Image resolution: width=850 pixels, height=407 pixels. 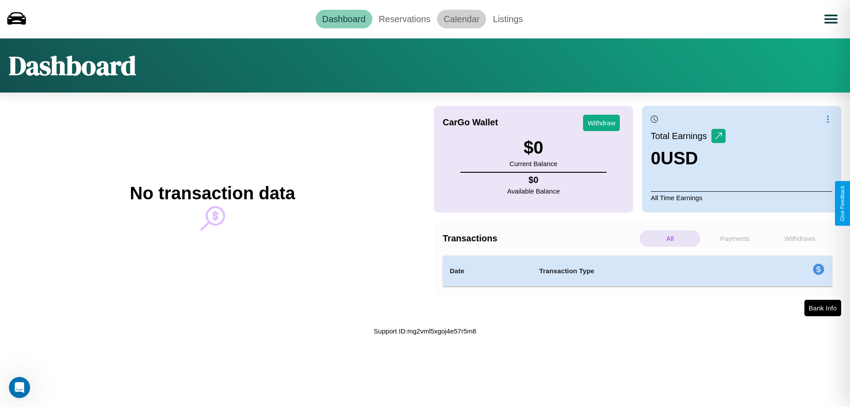 What do you see at coordinates (533, 147) in the screenshot?
I see `h3: $ 0` at bounding box center [533, 147].